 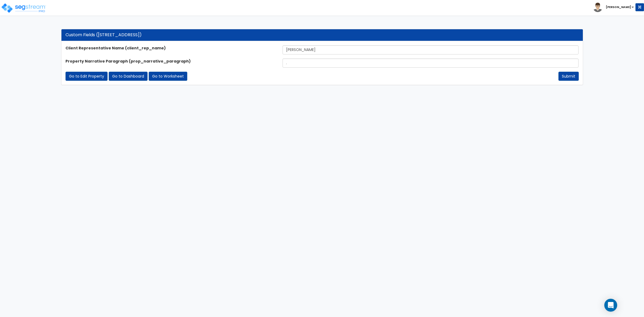 What do you see at coordinates (168, 76) in the screenshot?
I see `a: Go to Worksheet` at bounding box center [168, 76].